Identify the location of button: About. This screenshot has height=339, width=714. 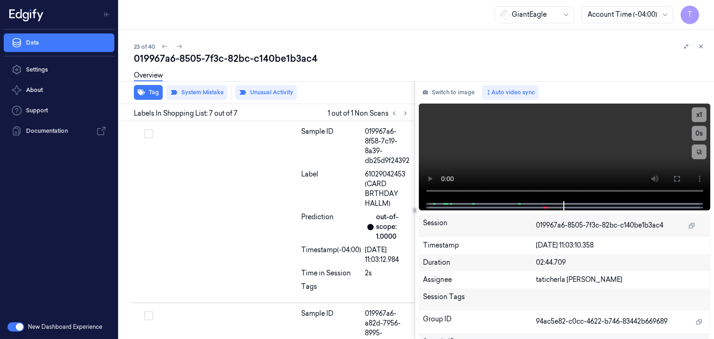
(59, 90).